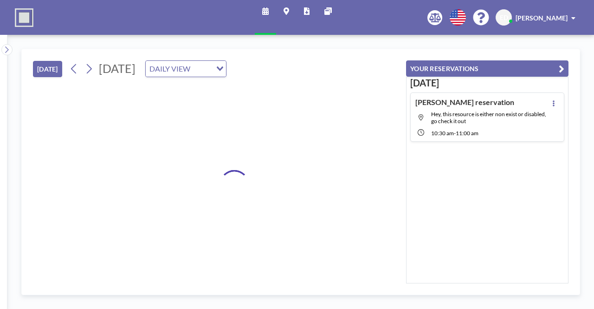  I want to click on span: DAILY VIEW, so click(170, 69).